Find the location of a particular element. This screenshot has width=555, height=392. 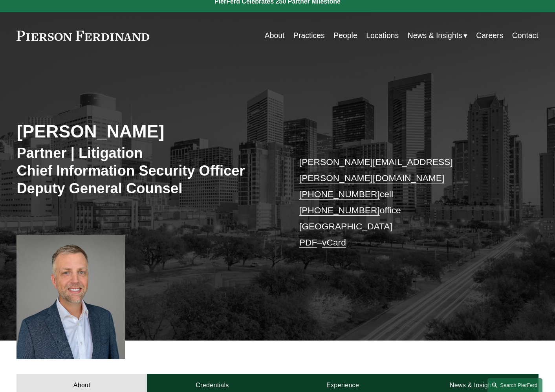

h3: Partner | Litigation Chief Information Security Officer Deputy General Counsel is located at coordinates (147, 171).